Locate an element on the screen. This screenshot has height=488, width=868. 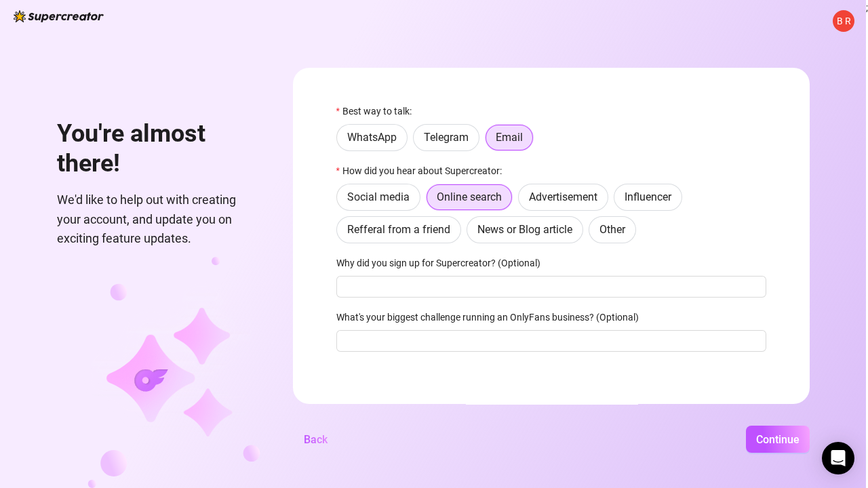
input: Why did you sign up for Supercreator? (Optional) is located at coordinates (551, 287).